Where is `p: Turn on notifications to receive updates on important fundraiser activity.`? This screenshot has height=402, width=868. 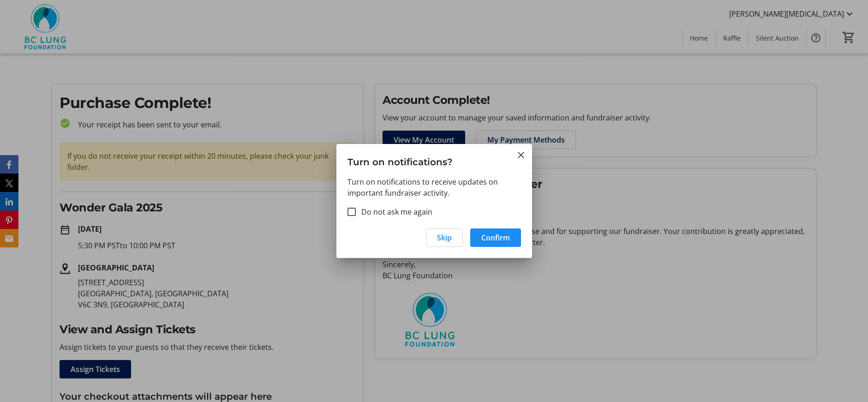 p: Turn on notifications to receive updates on important fundraiser activity. is located at coordinates (434, 188).